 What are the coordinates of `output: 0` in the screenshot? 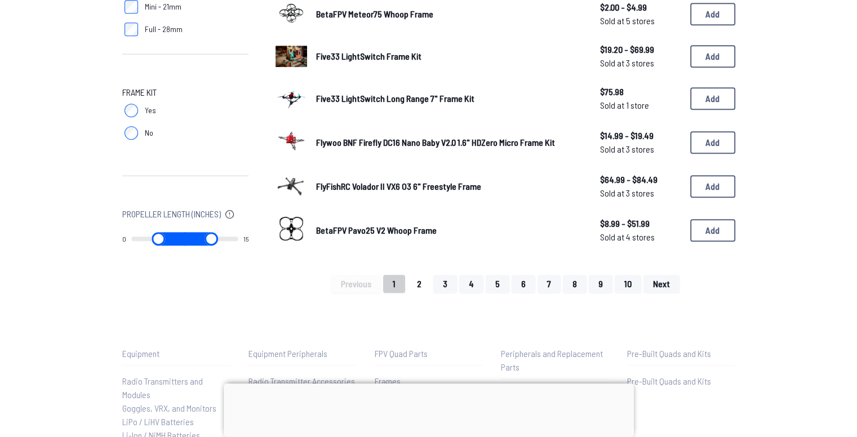 It's located at (124, 239).